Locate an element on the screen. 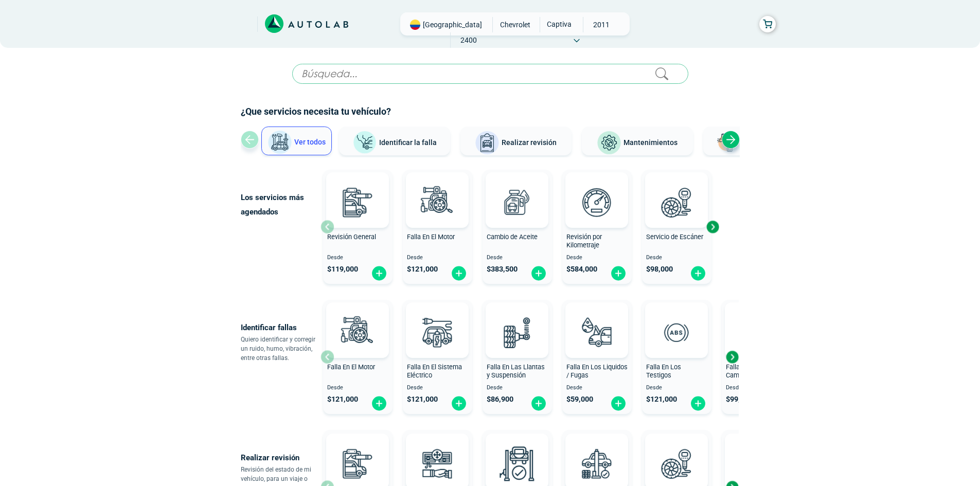 The width and height of the screenshot is (980, 486). span: Falla En Los Liquidos / Fugas is located at coordinates (596, 372).